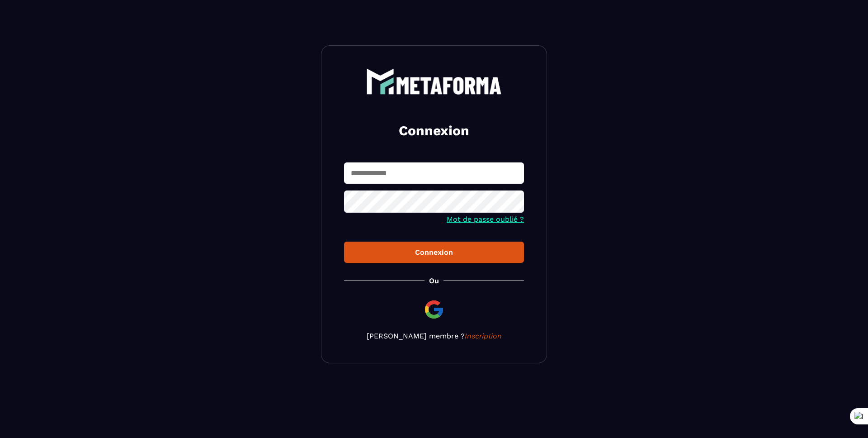 Image resolution: width=868 pixels, height=438 pixels. Describe the element at coordinates (434, 81) in the screenshot. I see `a: logo` at that location.